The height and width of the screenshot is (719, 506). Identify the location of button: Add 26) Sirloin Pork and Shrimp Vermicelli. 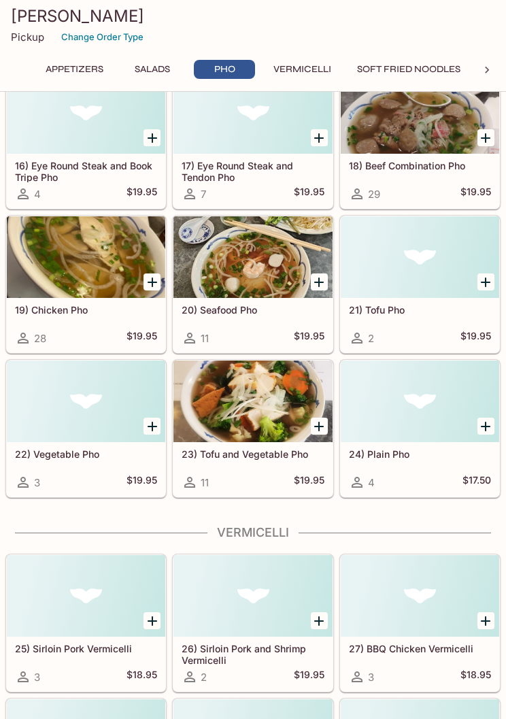
(319, 620).